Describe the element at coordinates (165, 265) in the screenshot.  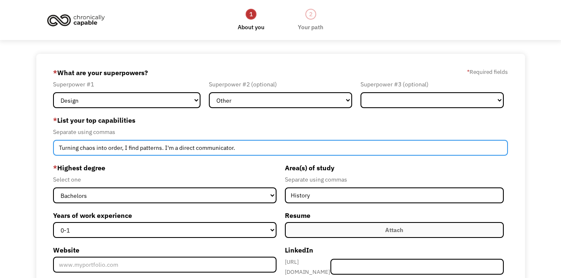
I see `input: www.myportfolio.com` at that location.